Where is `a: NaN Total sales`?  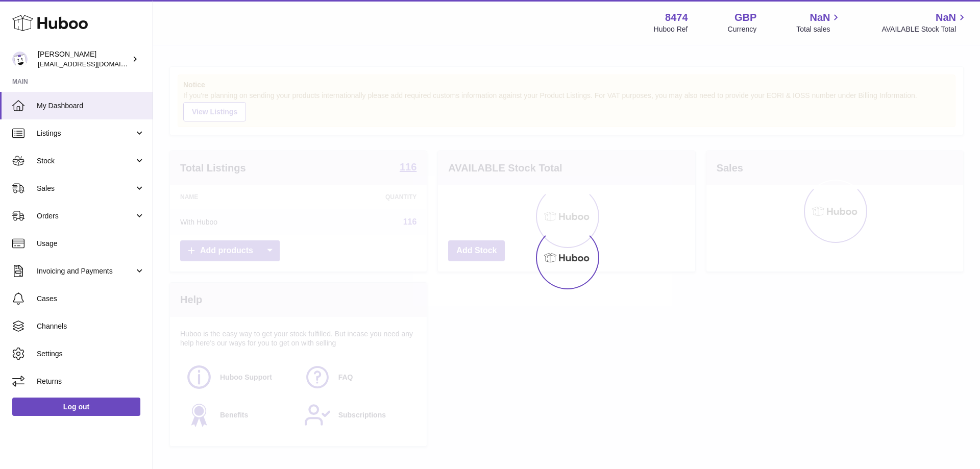 a: NaN Total sales is located at coordinates (819, 22).